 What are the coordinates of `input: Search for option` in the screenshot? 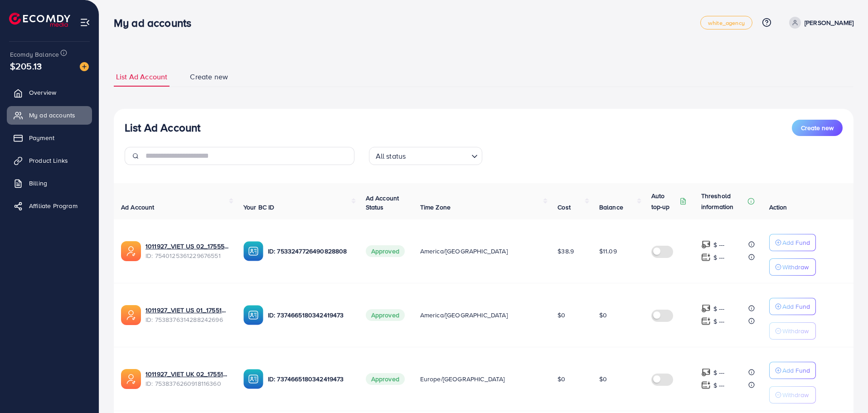 It's located at (438, 155).